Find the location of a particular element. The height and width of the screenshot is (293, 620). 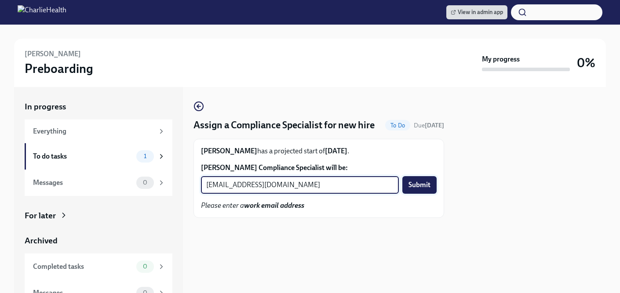

a: To do tasks1 is located at coordinates (98, 157).